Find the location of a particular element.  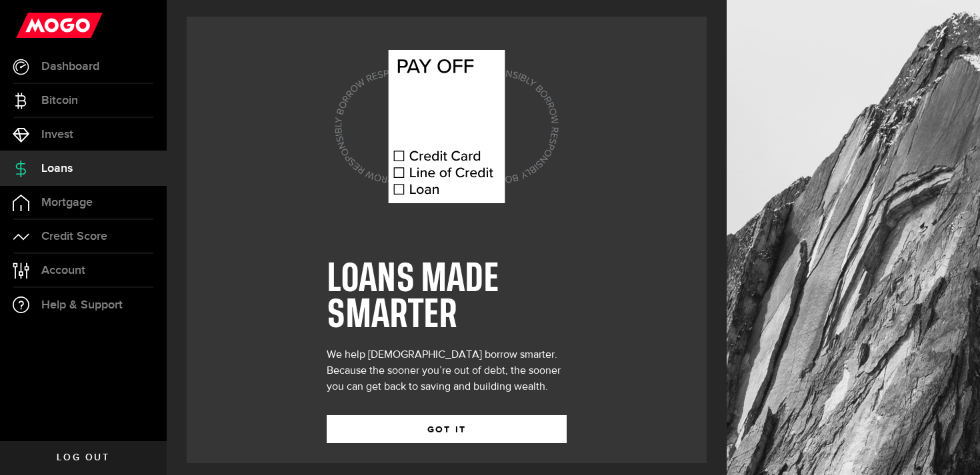

h1: LOANS MADE SMARTER is located at coordinates (447, 298).